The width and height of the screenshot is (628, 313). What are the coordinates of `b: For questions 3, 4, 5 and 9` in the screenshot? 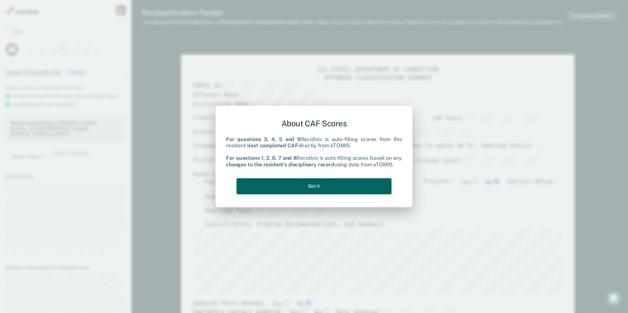 It's located at (263, 139).